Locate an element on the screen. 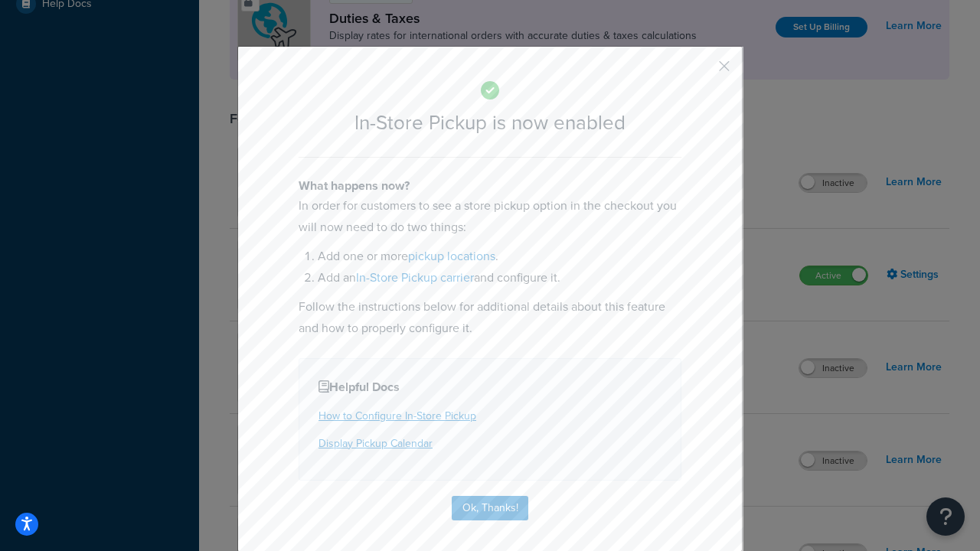 The image size is (980, 551). li: Add one or more . is located at coordinates (499, 256).